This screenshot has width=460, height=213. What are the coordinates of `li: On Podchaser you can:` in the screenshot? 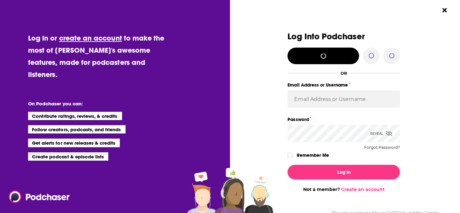 It's located at (92, 104).